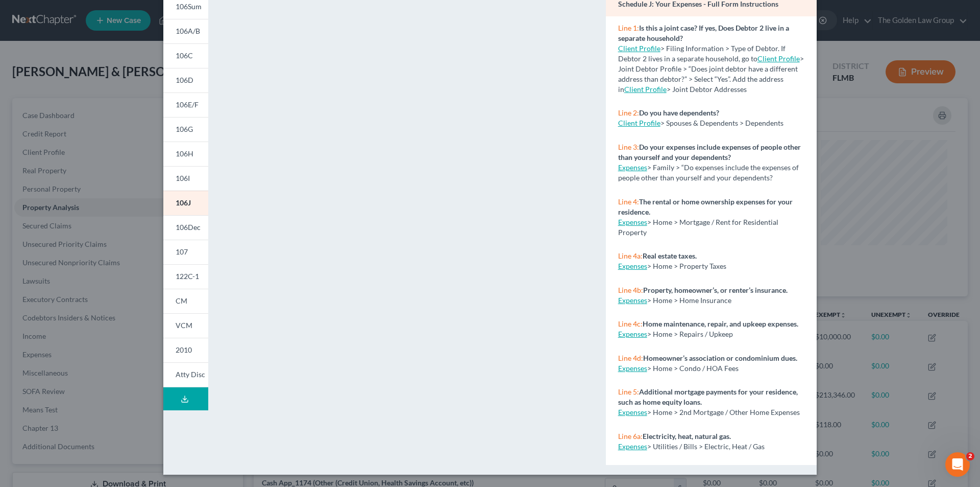 This screenshot has height=487, width=980. Describe the element at coordinates (629, 391) in the screenshot. I see `span: Line 5:` at that location.